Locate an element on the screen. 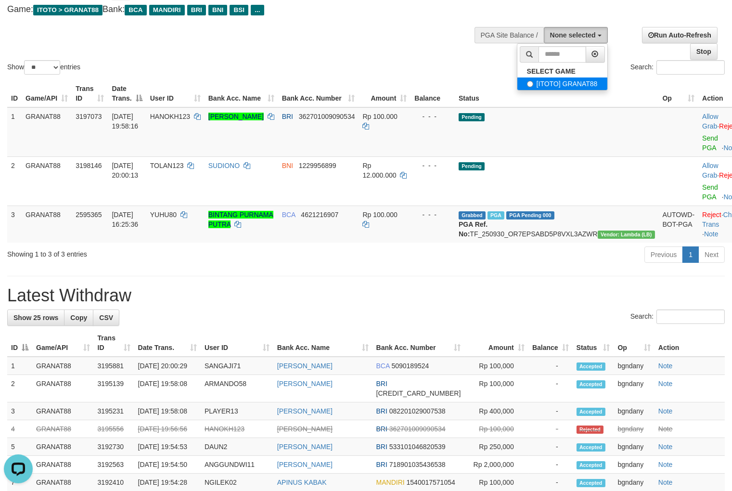 The height and width of the screenshot is (491, 732). th: Balance is located at coordinates (433, 93).